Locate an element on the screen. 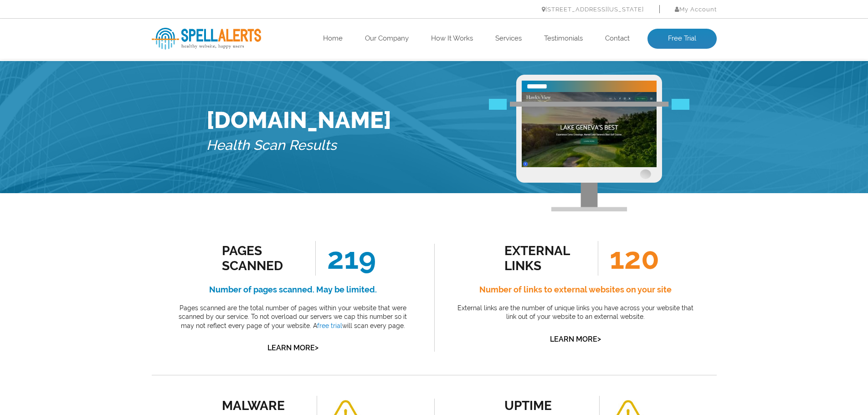 Image resolution: width=868 pixels, height=415 pixels. p: External links are the number of unique links you have across your website that link out of your ... is located at coordinates (575, 312).